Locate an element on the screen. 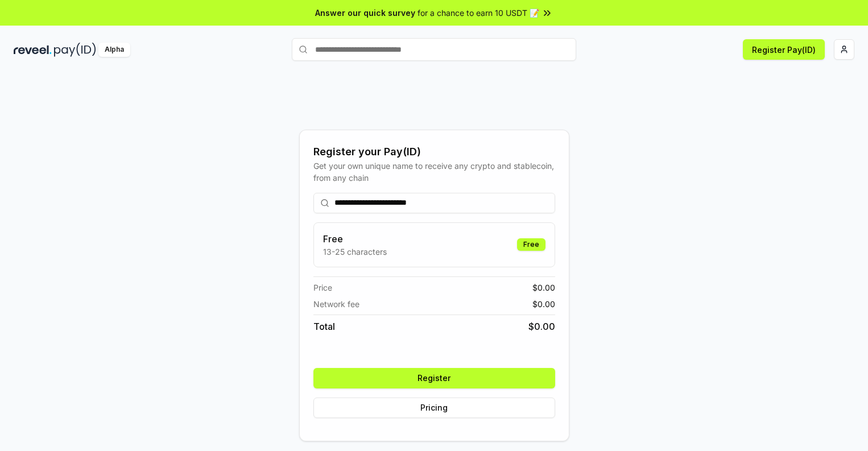  div: Get your own unique name to receive any crypto and stablecoin, from any chain is located at coordinates (434, 172).